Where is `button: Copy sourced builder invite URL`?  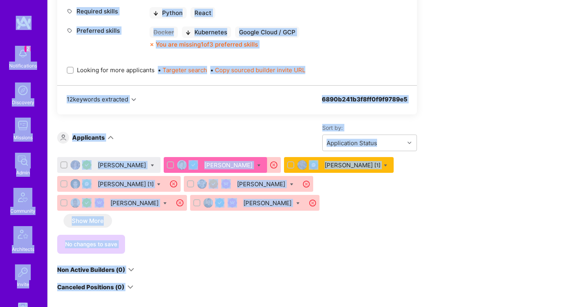
button: Copy sourced builder invite URL is located at coordinates (260, 70).